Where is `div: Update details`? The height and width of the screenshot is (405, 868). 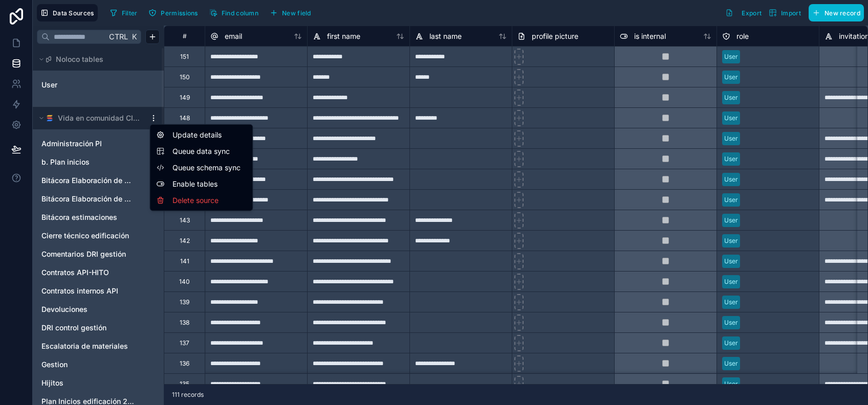
div: Update details is located at coordinates (201, 135).